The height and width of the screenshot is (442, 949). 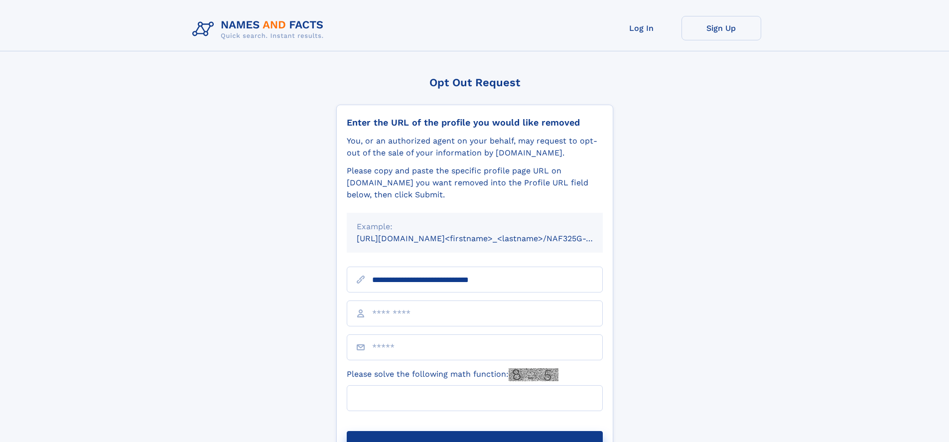 What do you see at coordinates (475, 82) in the screenshot?
I see `div: Opt Out Request` at bounding box center [475, 82].